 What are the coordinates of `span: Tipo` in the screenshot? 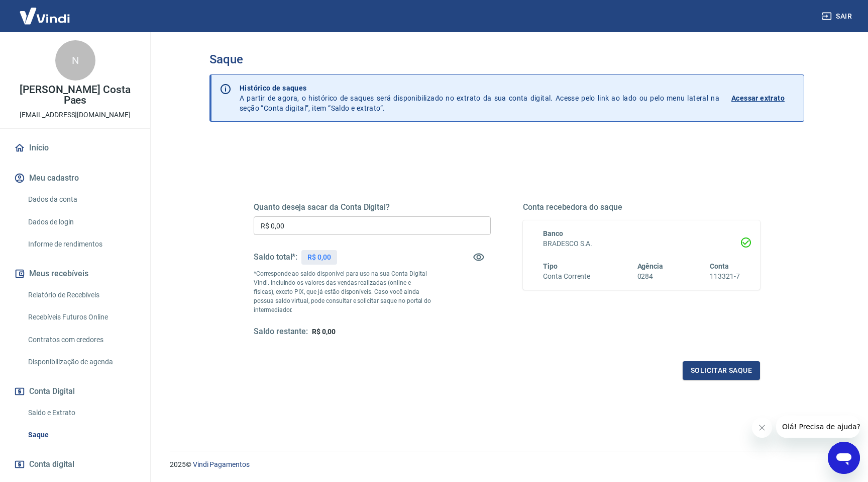 It's located at (550, 266).